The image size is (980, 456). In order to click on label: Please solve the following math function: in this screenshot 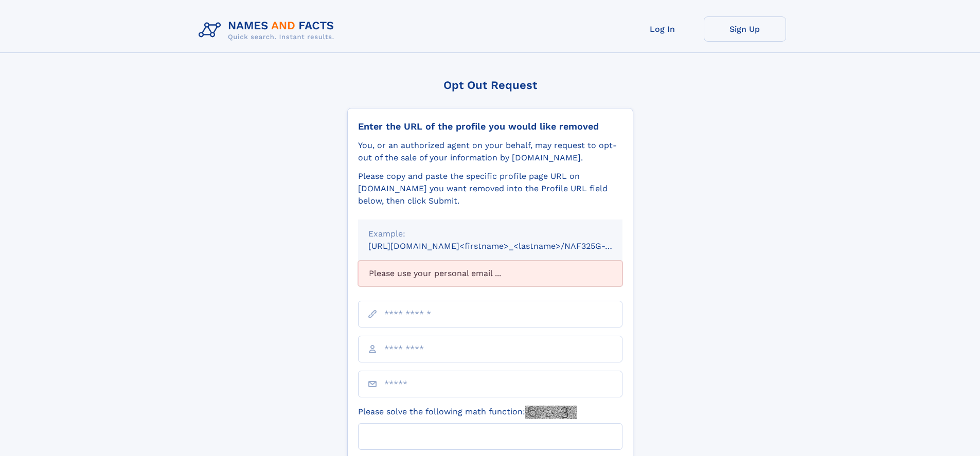, I will do `click(467, 412)`.